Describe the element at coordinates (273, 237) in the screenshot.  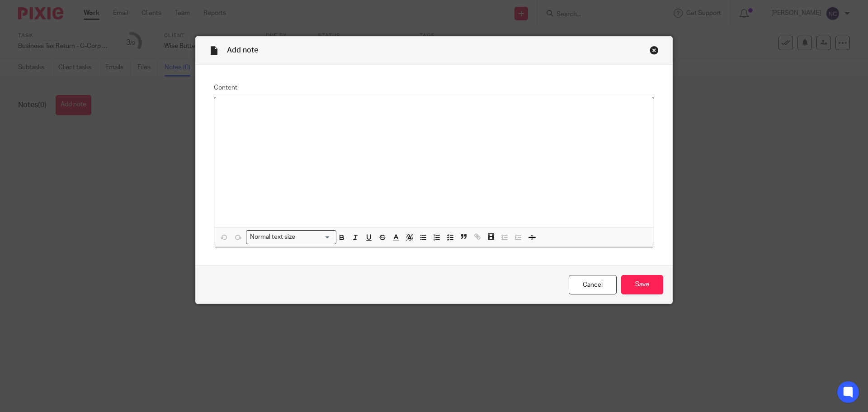
I see `span: Normal text size` at that location.